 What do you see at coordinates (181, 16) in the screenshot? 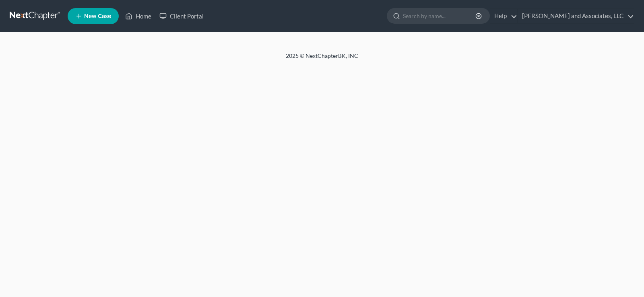
I see `a: Client Portal` at bounding box center [181, 16].